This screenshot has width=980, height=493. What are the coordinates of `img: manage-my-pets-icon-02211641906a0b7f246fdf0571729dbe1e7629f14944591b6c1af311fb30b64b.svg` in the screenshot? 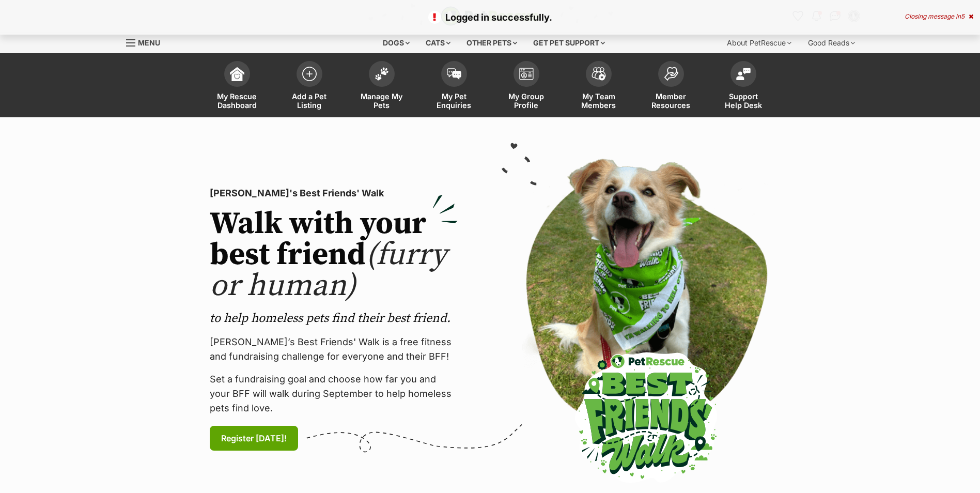 It's located at (381, 74).